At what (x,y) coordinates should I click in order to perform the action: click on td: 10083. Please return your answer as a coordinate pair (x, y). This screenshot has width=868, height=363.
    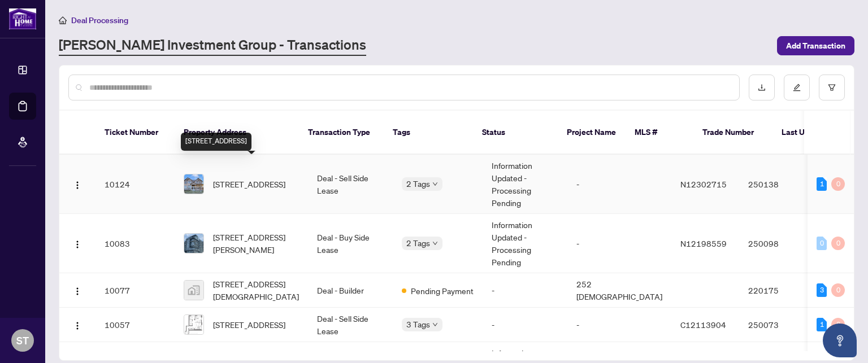
    Looking at the image, I should click on (135, 244).